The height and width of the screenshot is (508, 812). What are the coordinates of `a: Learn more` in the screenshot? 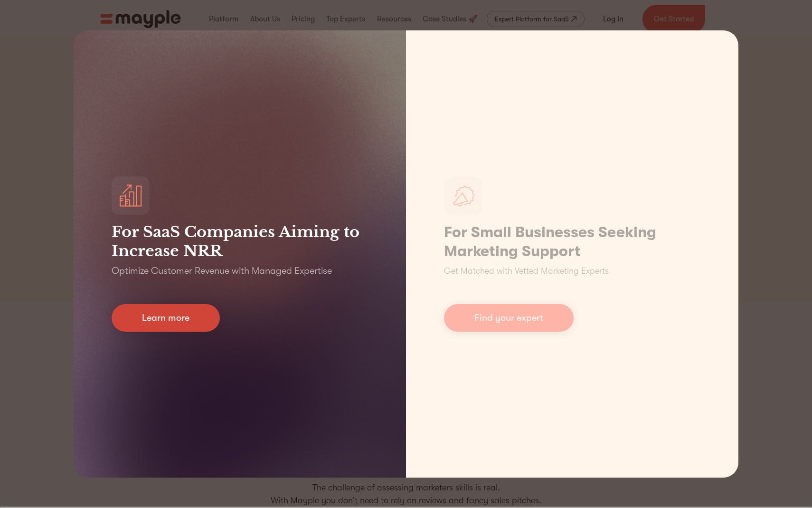 It's located at (165, 318).